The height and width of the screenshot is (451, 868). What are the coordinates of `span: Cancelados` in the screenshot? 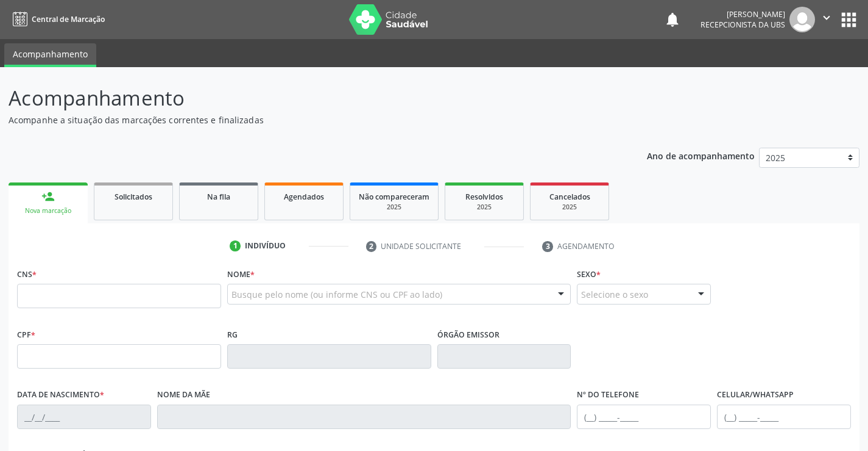 It's located at (570, 196).